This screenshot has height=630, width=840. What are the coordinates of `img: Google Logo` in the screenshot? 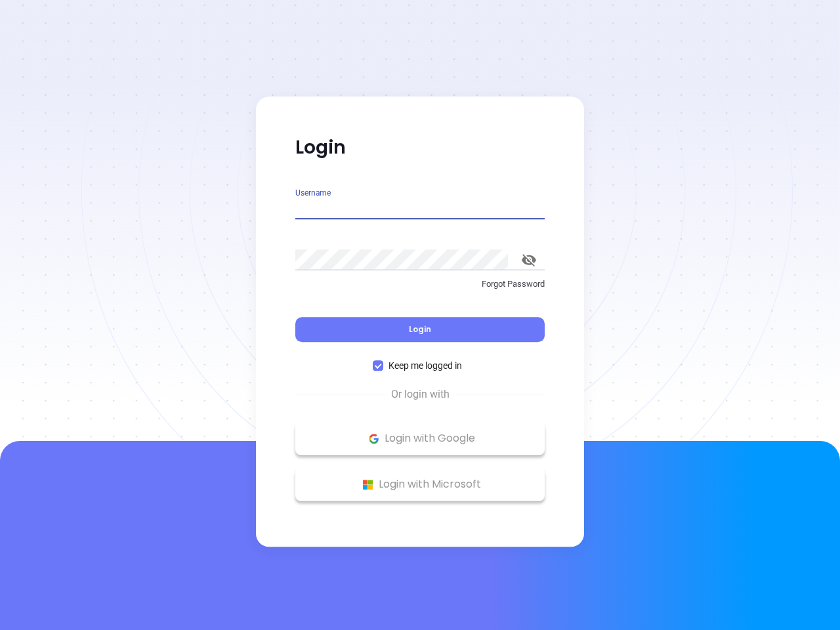 It's located at (374, 438).